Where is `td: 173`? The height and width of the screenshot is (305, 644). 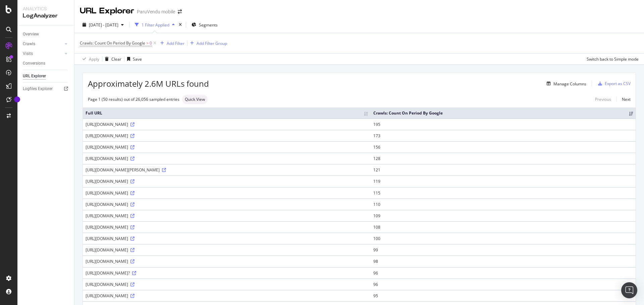
td: 173 is located at coordinates (503, 136).